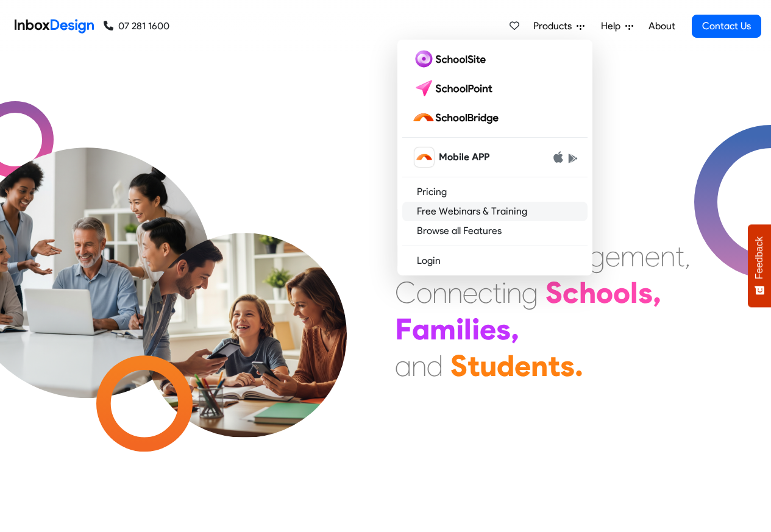  Describe the element at coordinates (464, 157) in the screenshot. I see `span: Mobile APP` at that location.